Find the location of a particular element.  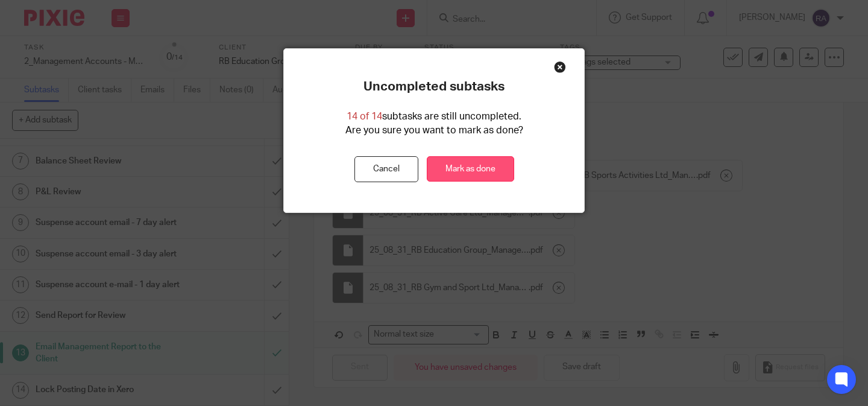

span: 14 of 14 is located at coordinates (365, 116).